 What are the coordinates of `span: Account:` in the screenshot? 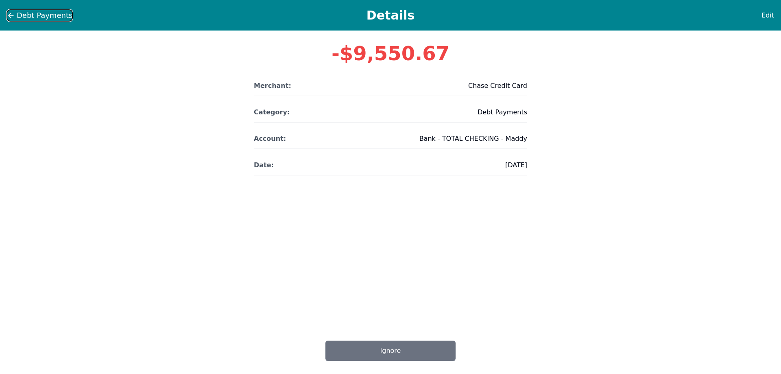 It's located at (270, 139).